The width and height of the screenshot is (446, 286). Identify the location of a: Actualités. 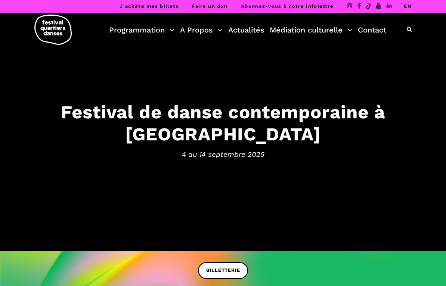
(246, 30).